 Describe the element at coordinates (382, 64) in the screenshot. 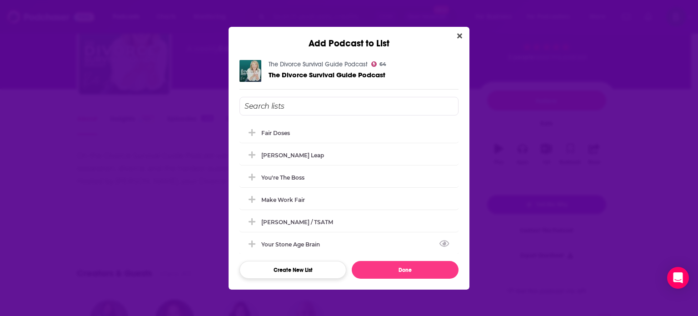

I see `span: 64` at that location.